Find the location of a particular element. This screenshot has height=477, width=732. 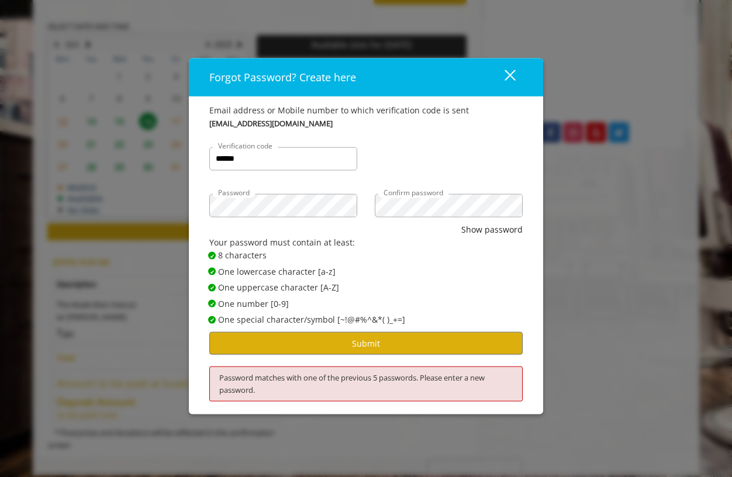

label: Verification code is located at coordinates (245, 145).